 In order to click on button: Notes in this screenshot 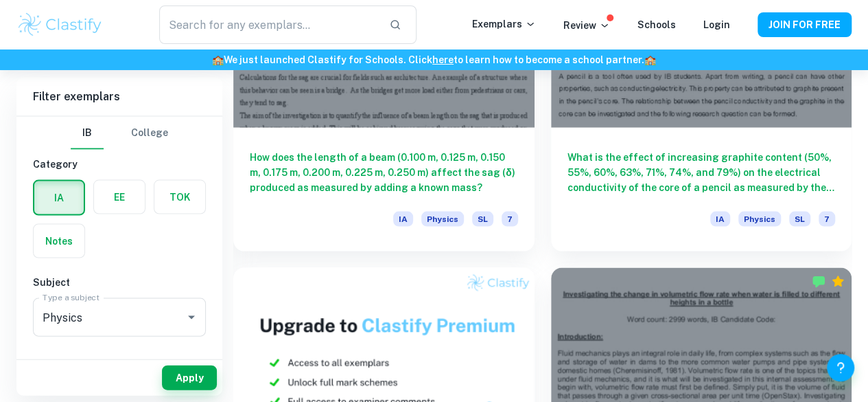, I will do `click(59, 240)`.